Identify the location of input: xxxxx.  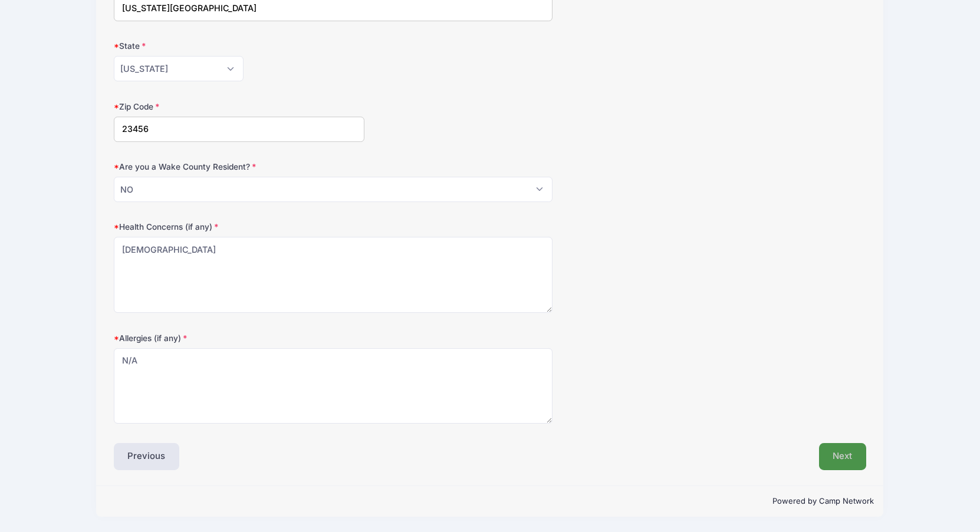
(239, 129).